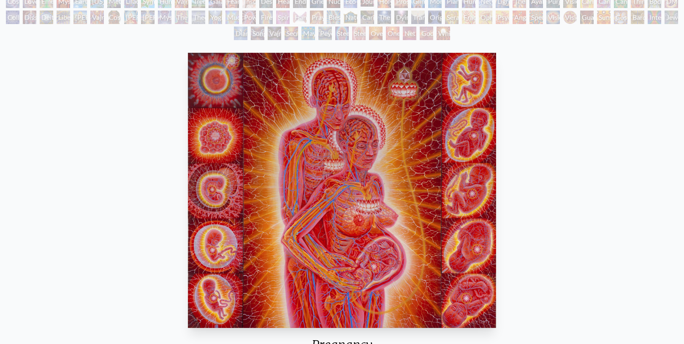  I want to click on div: Dissectional Art for Tool's Lateralus CD, so click(30, 17).